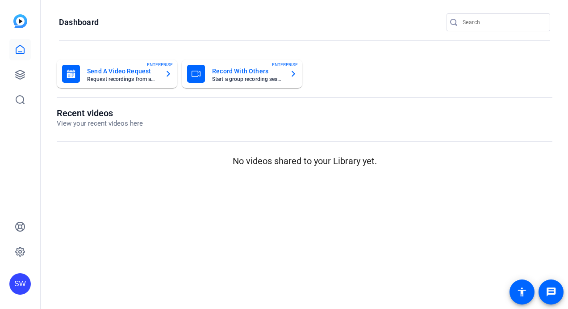 The image size is (568, 309). Describe the element at coordinates (100, 113) in the screenshot. I see `h1: Recent videos` at that location.